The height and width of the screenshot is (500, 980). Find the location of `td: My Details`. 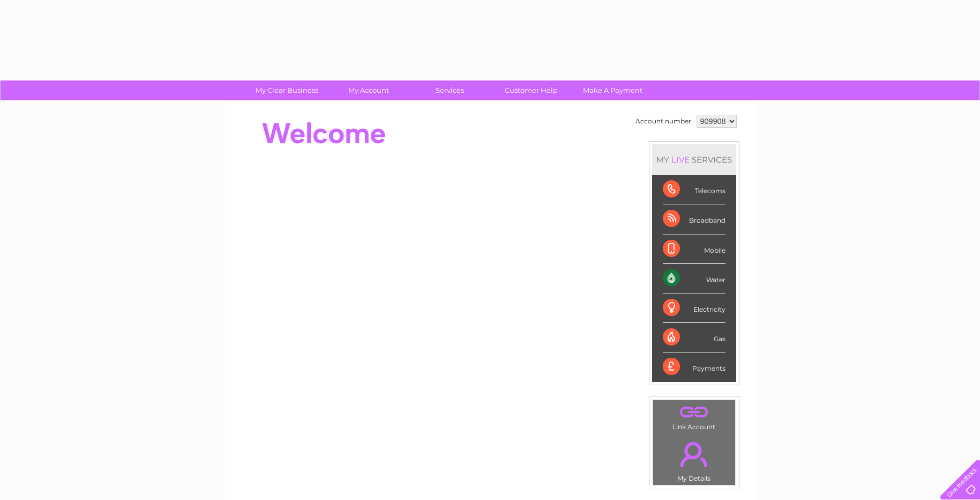

td: My Details is located at coordinates (694, 459).